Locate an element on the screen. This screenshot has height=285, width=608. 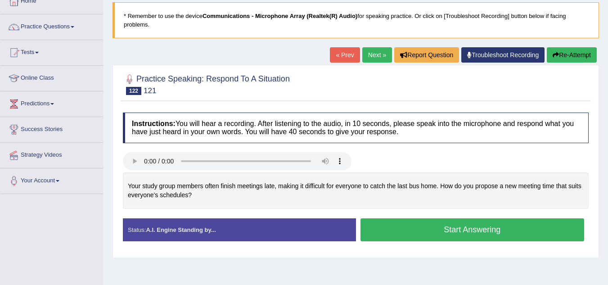
a: Your Account is located at coordinates (52, 179).